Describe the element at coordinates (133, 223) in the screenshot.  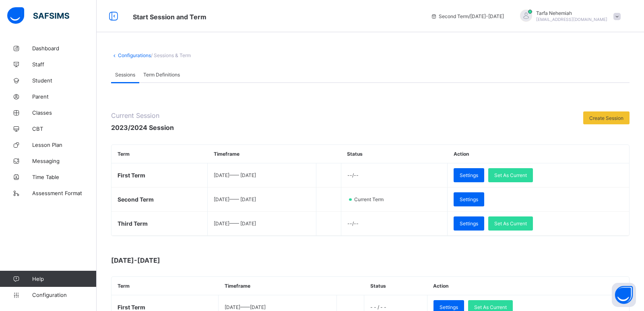
I see `span: Third Term` at that location.